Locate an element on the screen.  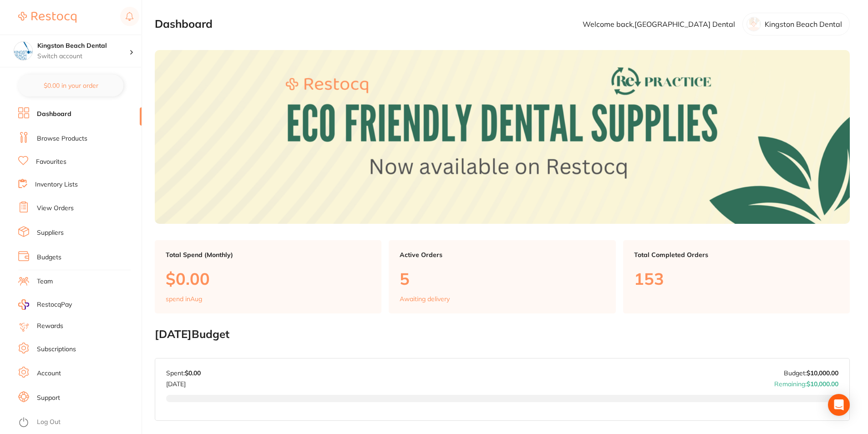
p: Spent: is located at coordinates (183, 373).